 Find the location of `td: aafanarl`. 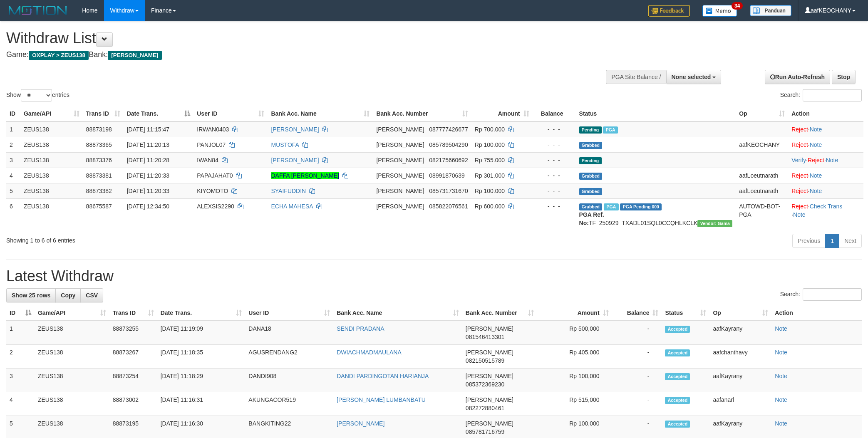

td: aafanarl is located at coordinates (740, 403).